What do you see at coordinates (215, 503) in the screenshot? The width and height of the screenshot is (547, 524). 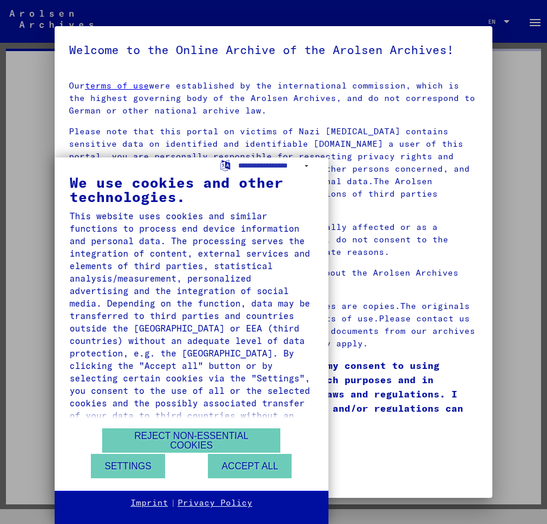 I see `a: Privacy Policy` at bounding box center [215, 503].